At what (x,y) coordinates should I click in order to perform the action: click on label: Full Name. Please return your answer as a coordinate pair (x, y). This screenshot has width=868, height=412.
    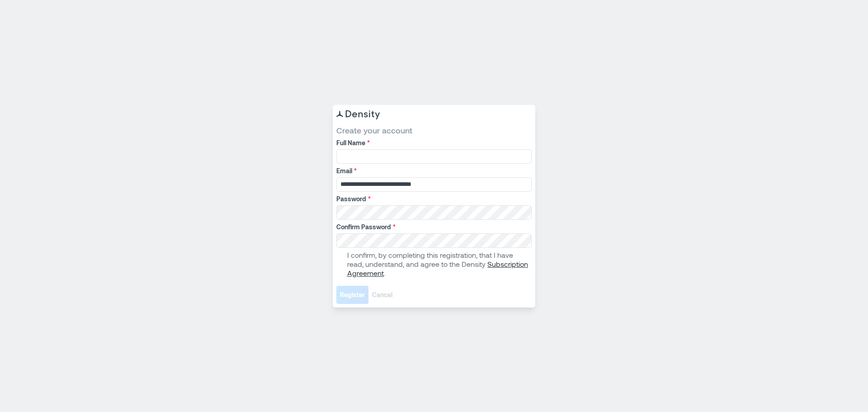
    Looking at the image, I should click on (433, 143).